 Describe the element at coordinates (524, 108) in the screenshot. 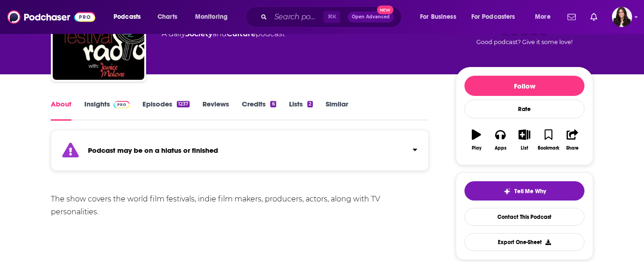

I see `div: Rate` at that location.